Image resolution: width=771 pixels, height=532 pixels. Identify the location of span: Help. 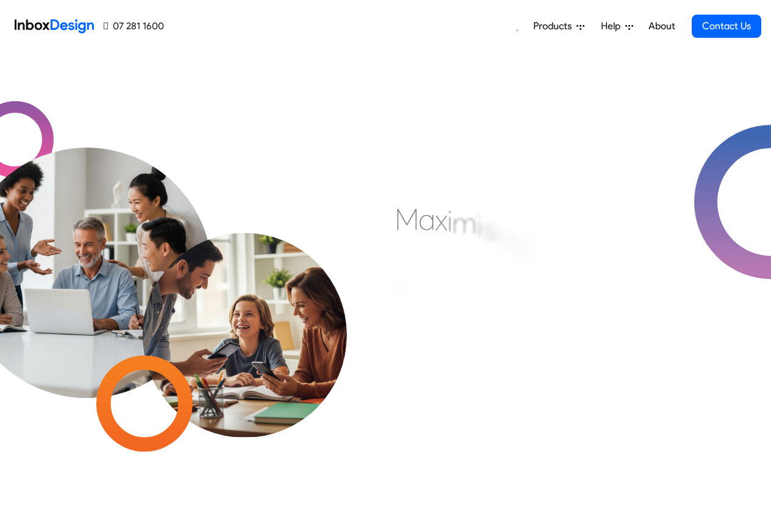
(613, 26).